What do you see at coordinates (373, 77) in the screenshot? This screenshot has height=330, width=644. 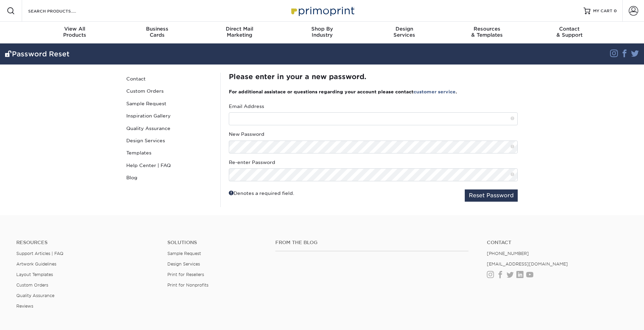 I see `h2: Please enter in your a new password.` at bounding box center [373, 77].